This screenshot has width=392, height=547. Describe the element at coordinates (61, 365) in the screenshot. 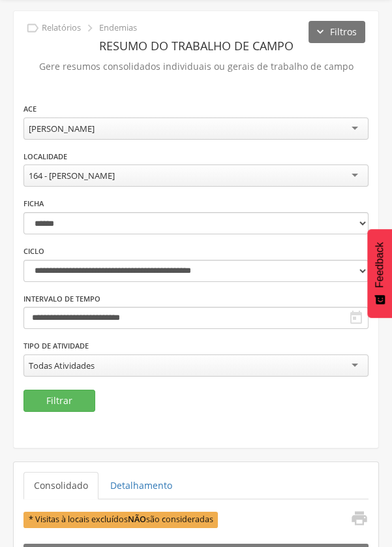

I see `div: Todas Atividades` at that location.